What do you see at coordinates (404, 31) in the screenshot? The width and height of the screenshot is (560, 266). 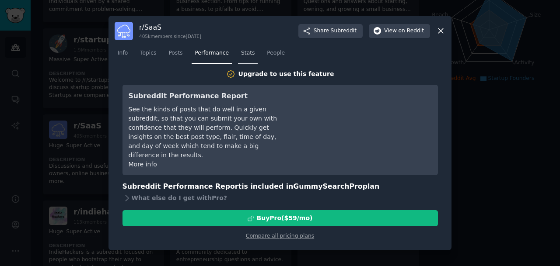 I see `span: View` at bounding box center [404, 31].